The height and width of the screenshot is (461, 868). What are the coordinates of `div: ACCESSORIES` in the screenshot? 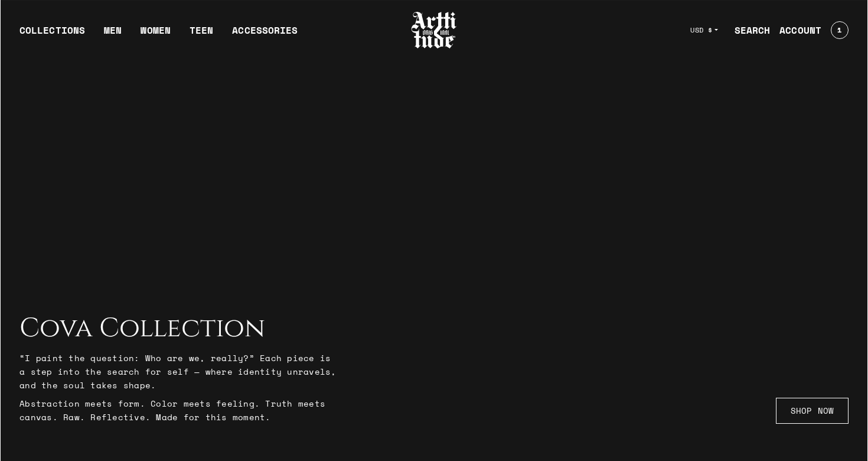 It's located at (265, 35).